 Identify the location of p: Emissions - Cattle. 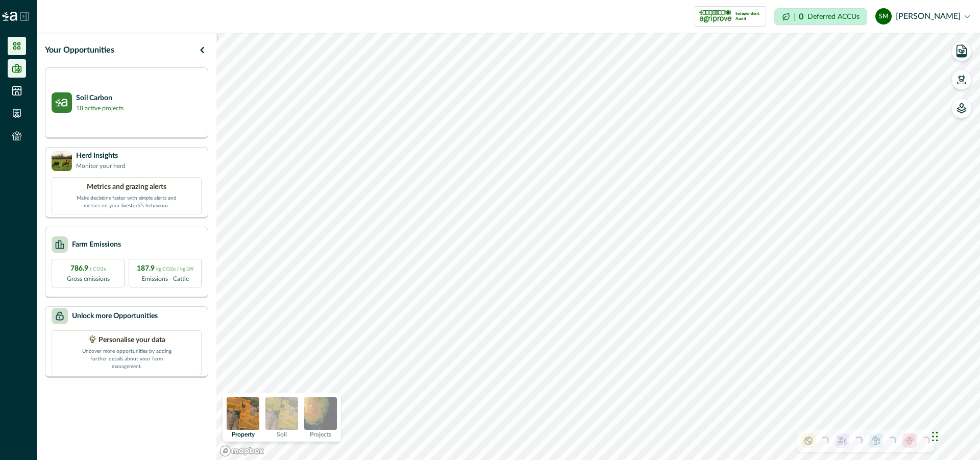
(165, 278).